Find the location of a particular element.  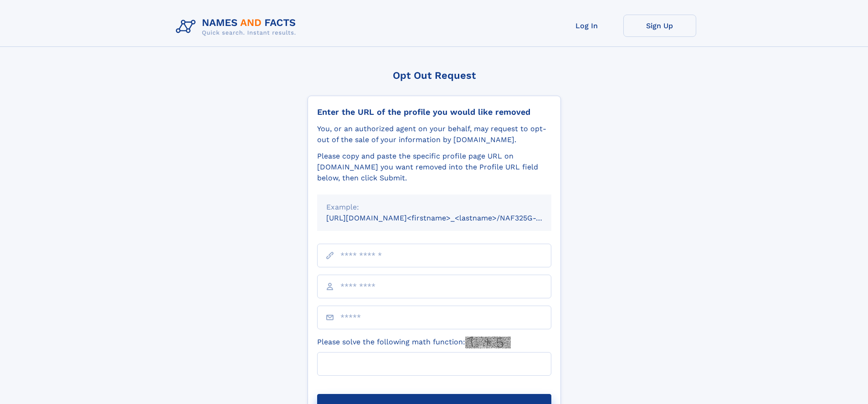

img: Logo Names and Facts is located at coordinates (238, 27).